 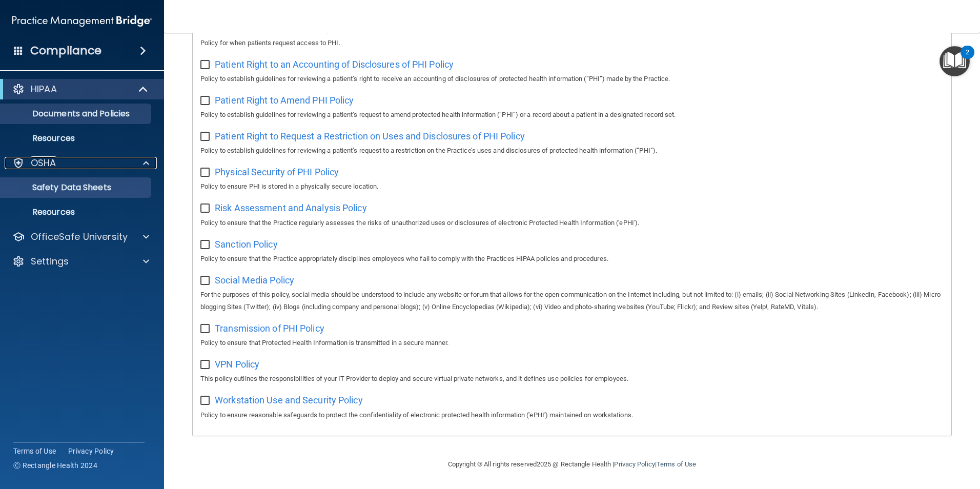 I want to click on span: Sanction Policy, so click(x=246, y=244).